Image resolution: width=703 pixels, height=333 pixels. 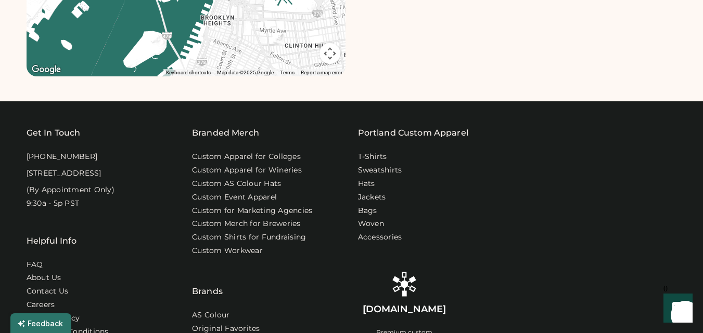 What do you see at coordinates (366, 184) in the screenshot?
I see `a: Hats` at bounding box center [366, 184].